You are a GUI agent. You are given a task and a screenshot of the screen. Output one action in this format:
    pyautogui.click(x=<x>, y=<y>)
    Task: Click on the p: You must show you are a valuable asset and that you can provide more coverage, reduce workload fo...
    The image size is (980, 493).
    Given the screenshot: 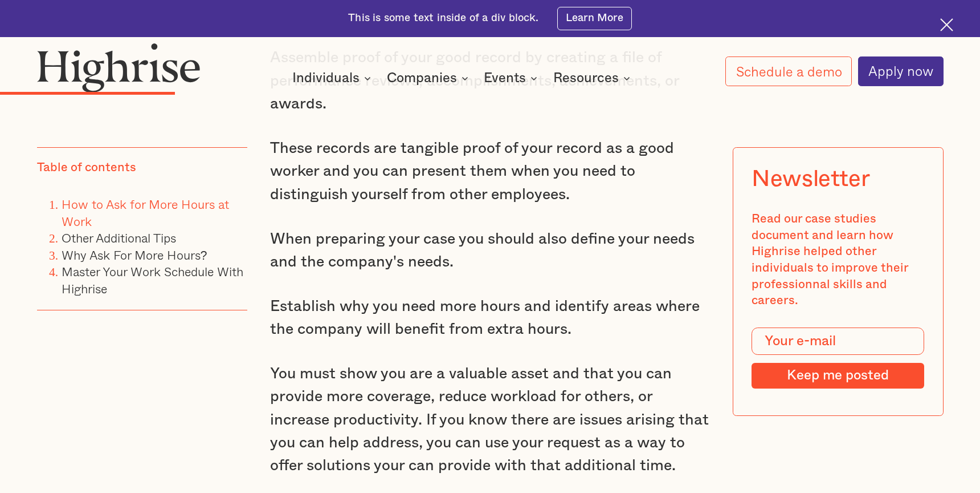 What is the action you would take?
    pyautogui.click(x=490, y=420)
    